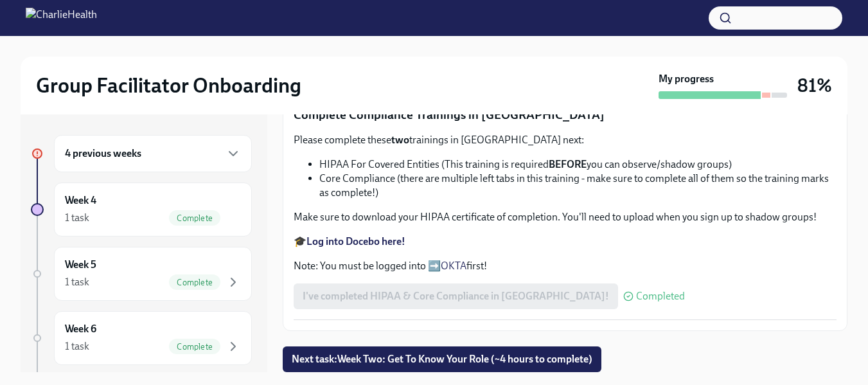  Describe the element at coordinates (103, 153) in the screenshot. I see `h6: 4 previous weeks` at that location.